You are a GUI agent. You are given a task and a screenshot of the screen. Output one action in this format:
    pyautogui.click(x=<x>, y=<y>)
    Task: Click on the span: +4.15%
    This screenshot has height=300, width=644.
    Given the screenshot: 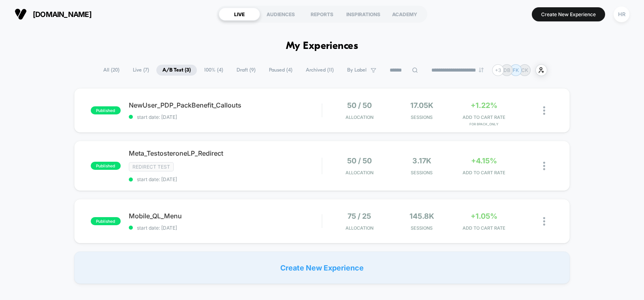 What is the action you would take?
    pyautogui.click(x=484, y=160)
    